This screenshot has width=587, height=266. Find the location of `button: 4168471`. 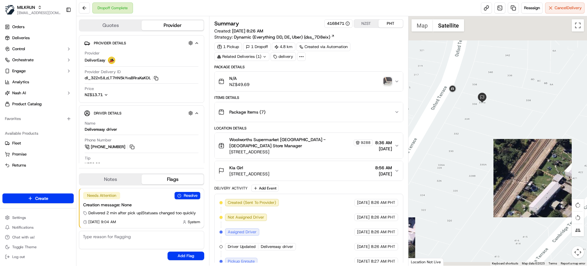

button: 4168471 is located at coordinates (339, 24).